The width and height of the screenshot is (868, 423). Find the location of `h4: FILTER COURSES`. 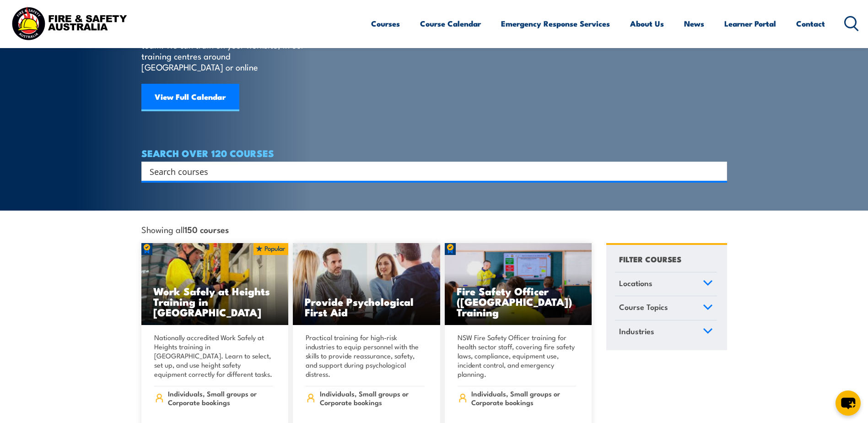

h4: FILTER COURSES is located at coordinates (650, 258).